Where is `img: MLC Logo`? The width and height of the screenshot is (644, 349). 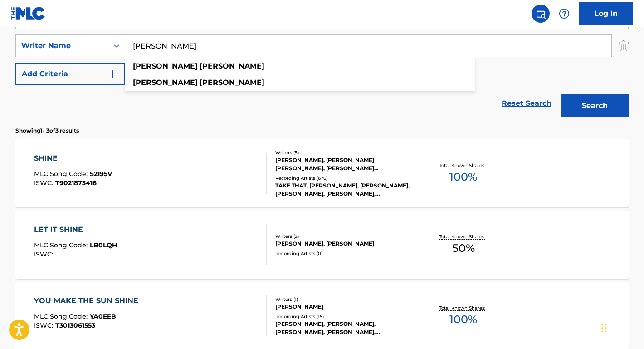
img: MLC Logo is located at coordinates (28, 13).